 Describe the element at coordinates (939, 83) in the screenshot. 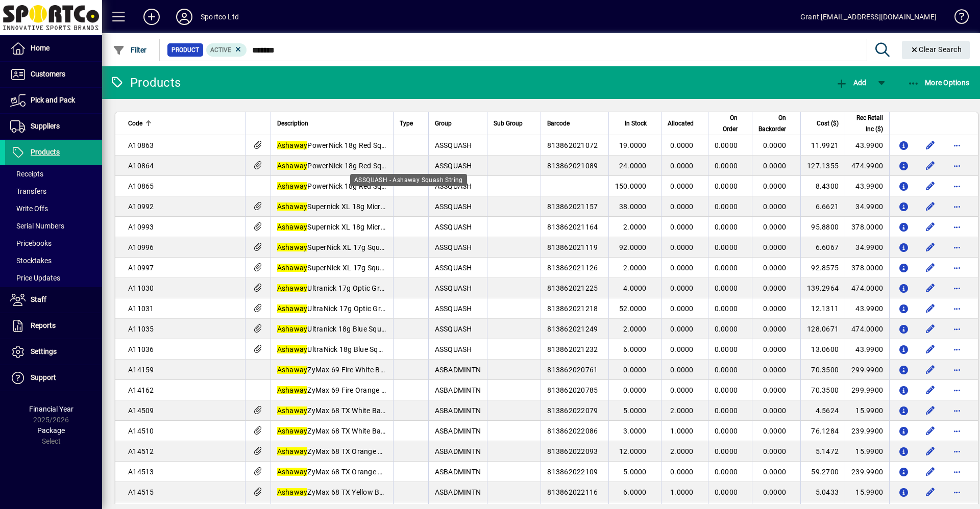

I see `span: More Options` at that location.